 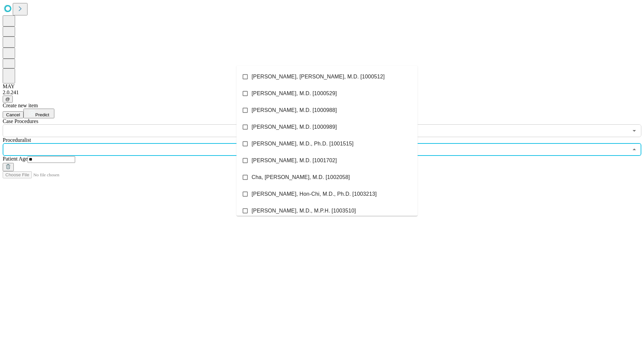 I want to click on span: Cancel, so click(x=13, y=114).